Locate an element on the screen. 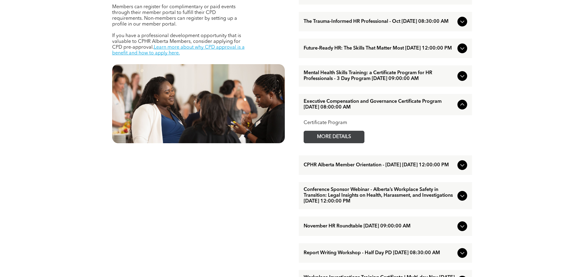  span: Members can register for complimentary or paid events through their member portal to fulfill thei... is located at coordinates (174, 15).